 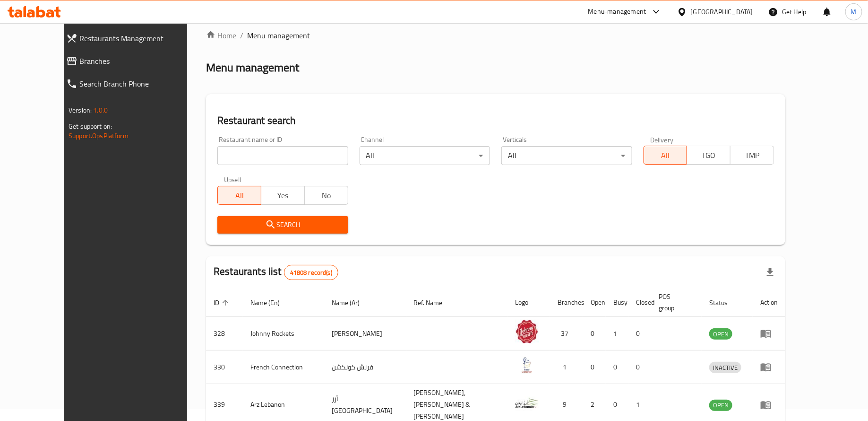 What do you see at coordinates (278, 35) in the screenshot?
I see `span: Menu management` at bounding box center [278, 35].